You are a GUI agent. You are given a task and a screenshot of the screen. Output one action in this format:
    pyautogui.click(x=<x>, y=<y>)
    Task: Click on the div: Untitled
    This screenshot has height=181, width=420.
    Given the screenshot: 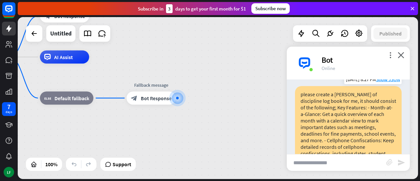 What is the action you would take?
    pyautogui.click(x=61, y=33)
    